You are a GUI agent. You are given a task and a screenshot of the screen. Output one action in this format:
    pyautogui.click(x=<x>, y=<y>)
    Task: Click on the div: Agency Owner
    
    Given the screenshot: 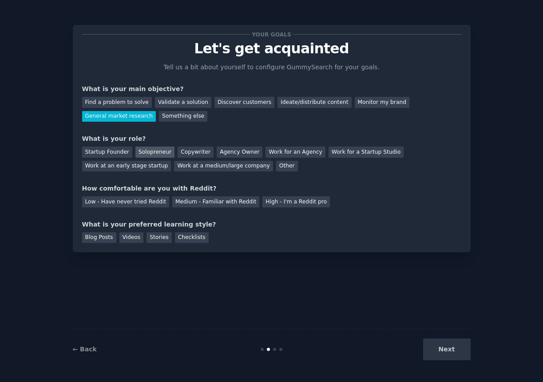 What is the action you would take?
    pyautogui.click(x=239, y=152)
    